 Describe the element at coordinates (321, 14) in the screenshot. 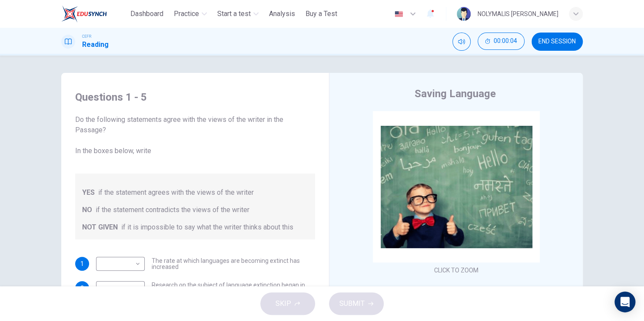

I see `span: Buy a Test` at that location.